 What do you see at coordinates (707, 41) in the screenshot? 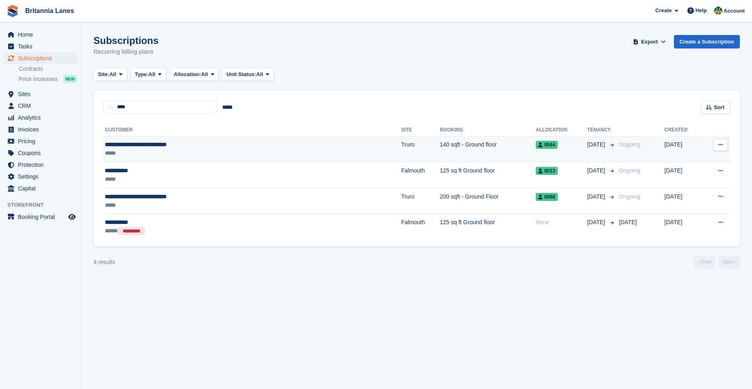
I see `a: Create a Subscription` at bounding box center [707, 41].